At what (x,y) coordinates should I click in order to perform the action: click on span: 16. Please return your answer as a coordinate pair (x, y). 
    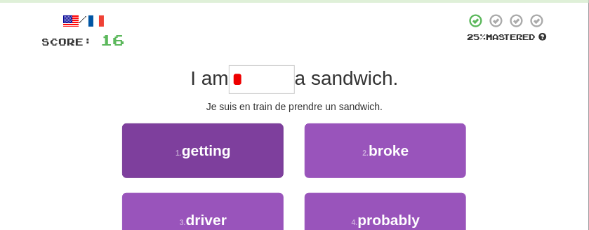
    Looking at the image, I should click on (113, 39).